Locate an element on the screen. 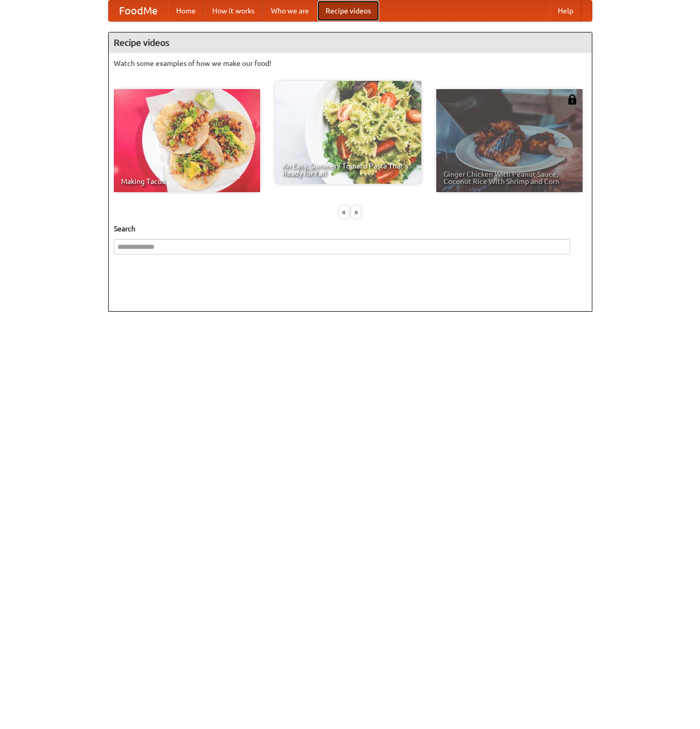 The width and height of the screenshot is (700, 729). a: Making Tacos is located at coordinates (188, 141).